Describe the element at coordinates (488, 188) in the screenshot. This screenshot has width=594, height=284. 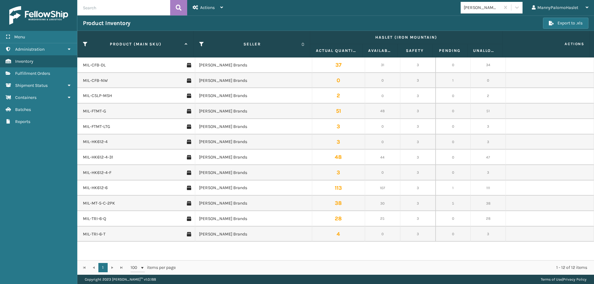
I see `td: 111` at that location.